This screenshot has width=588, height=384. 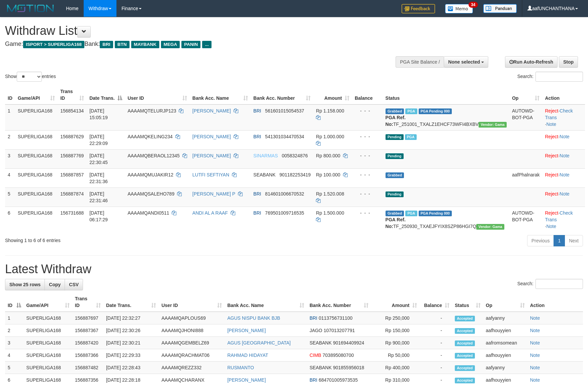 I want to click on span: MEGA, so click(x=171, y=44).